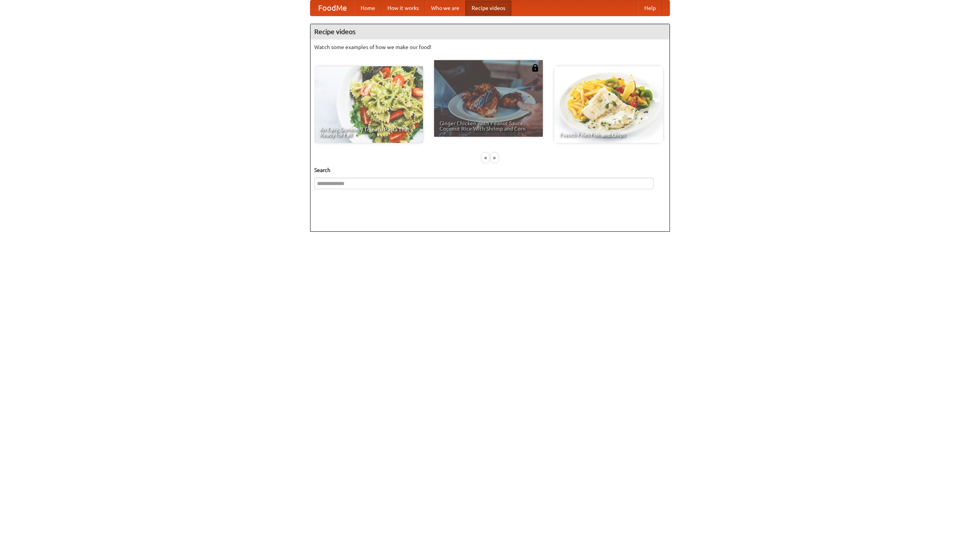 This screenshot has width=980, height=542. What do you see at coordinates (490, 170) in the screenshot?
I see `h5: Search` at bounding box center [490, 170].